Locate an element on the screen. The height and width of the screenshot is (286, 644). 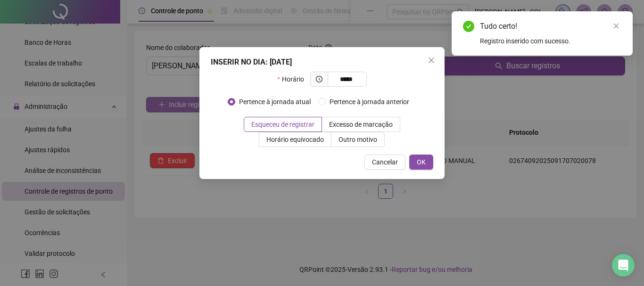
span: OK is located at coordinates (421, 163).